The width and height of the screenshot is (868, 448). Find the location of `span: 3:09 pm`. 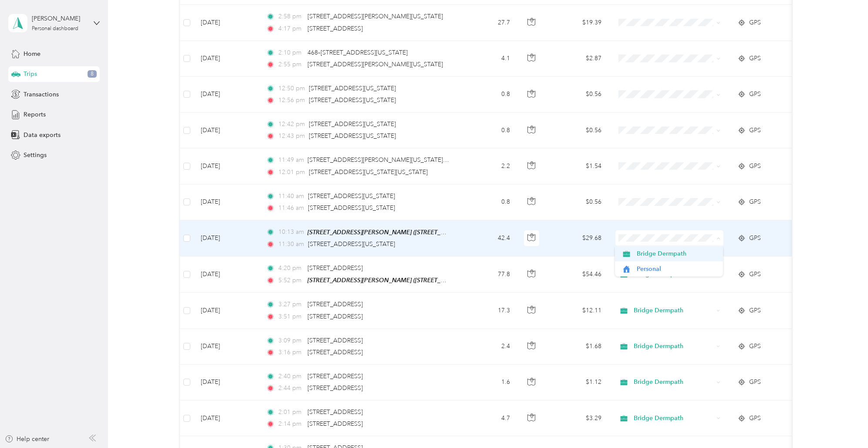

span: 3:09 pm is located at coordinates (290, 340).